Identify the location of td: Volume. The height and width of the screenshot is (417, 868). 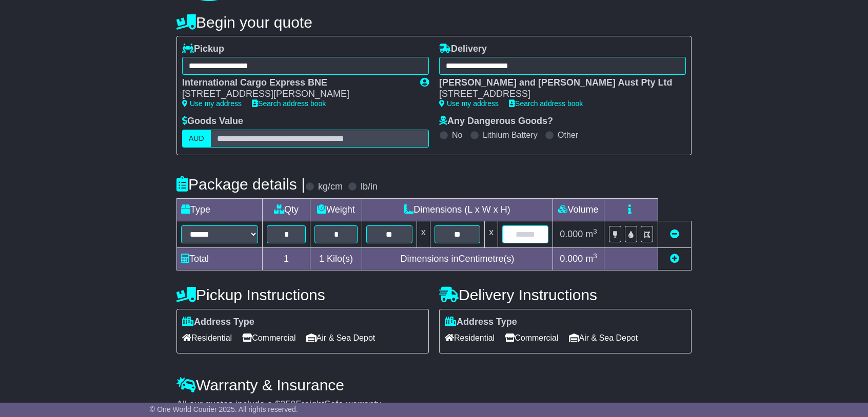
(578, 210).